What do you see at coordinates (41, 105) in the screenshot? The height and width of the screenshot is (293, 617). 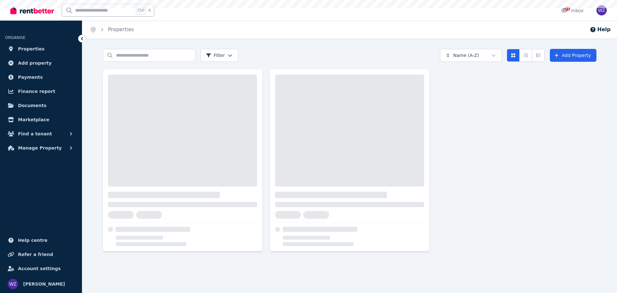 I see `a: Documents` at bounding box center [41, 105].